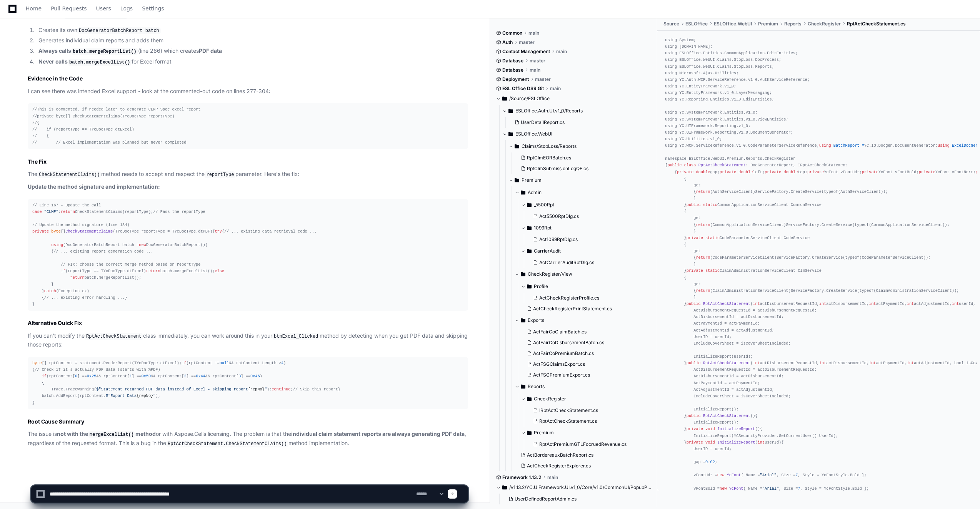 Image resolution: width=980 pixels, height=509 pixels. Describe the element at coordinates (580, 146) in the screenshot. I see `button: Claims/StopLoss/Reports` at that location.